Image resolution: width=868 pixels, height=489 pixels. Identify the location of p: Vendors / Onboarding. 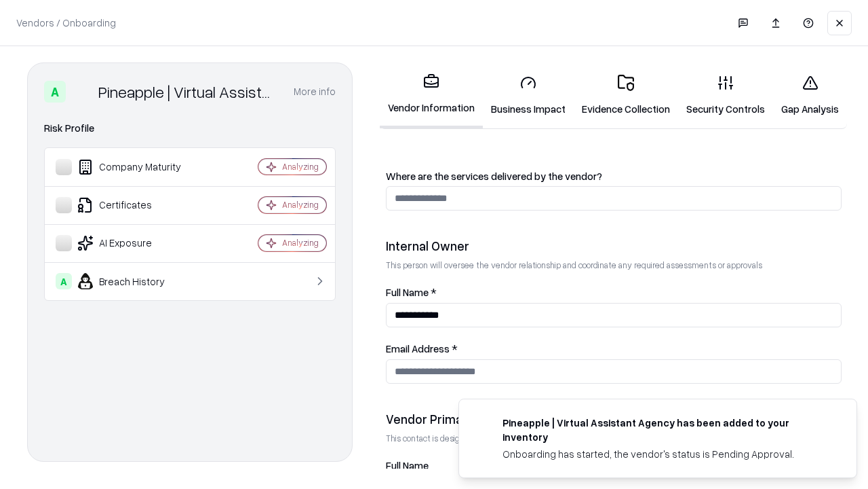
(66, 22).